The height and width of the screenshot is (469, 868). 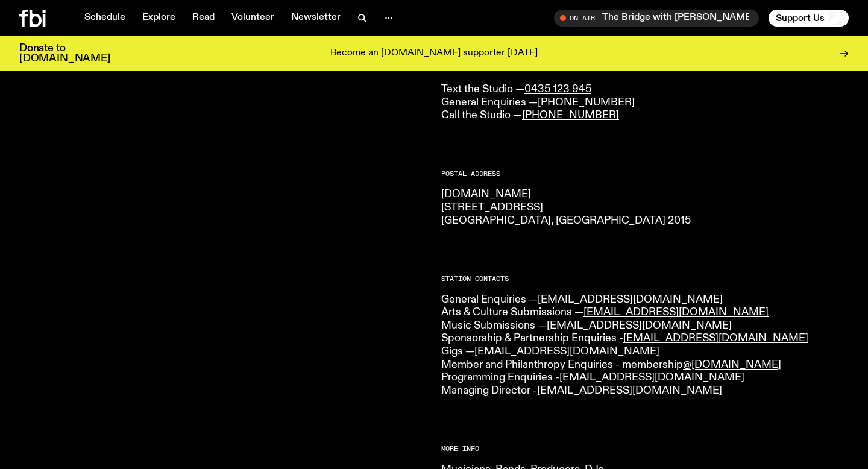 What do you see at coordinates (800, 18) in the screenshot?
I see `span: Support Us` at bounding box center [800, 18].